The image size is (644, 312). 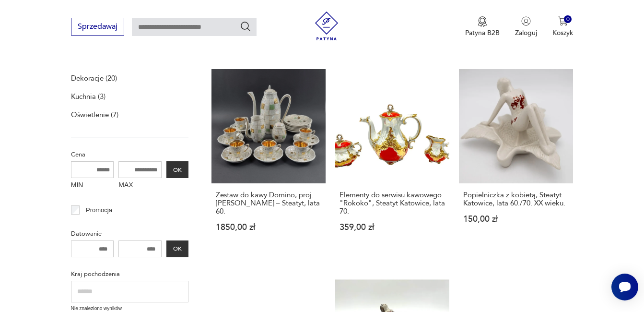 I want to click on a: Sprzedawaj, so click(x=97, y=27).